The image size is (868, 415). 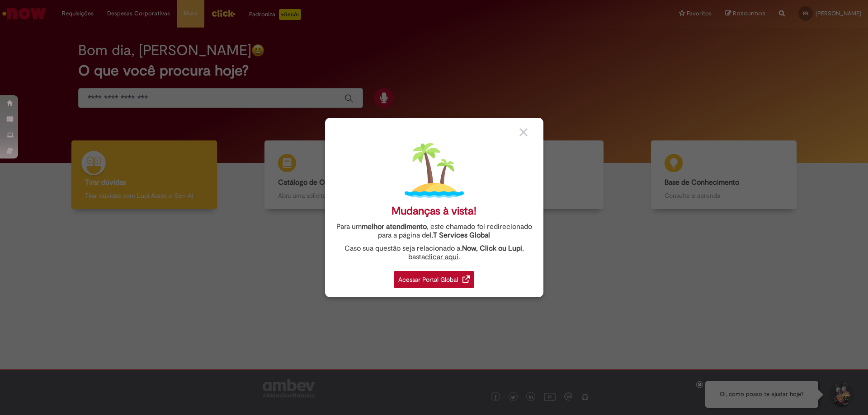 I want to click on strong: melhor atendimento, so click(x=395, y=226).